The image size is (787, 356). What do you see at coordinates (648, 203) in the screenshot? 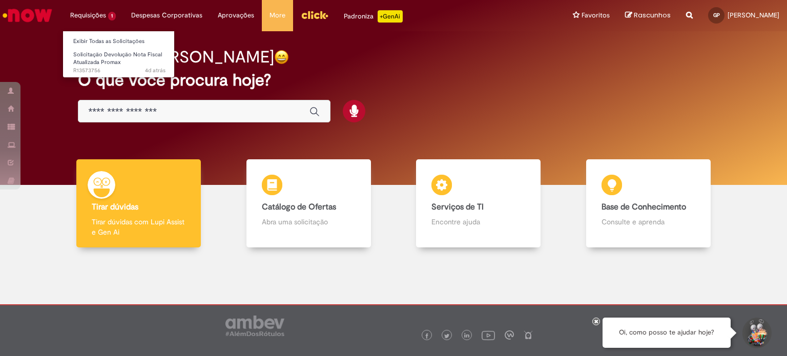
I see `a: Base de Conhecimento Consulte e aprenda` at bounding box center [648, 203].